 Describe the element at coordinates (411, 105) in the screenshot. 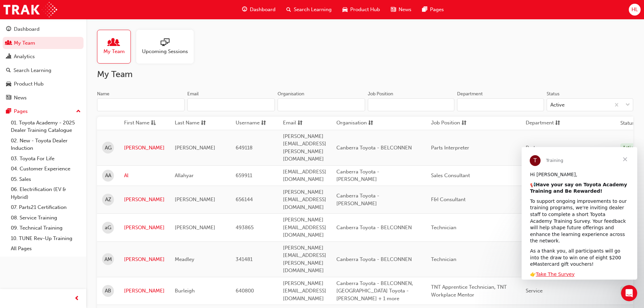

I see `input: Job Position` at that location.